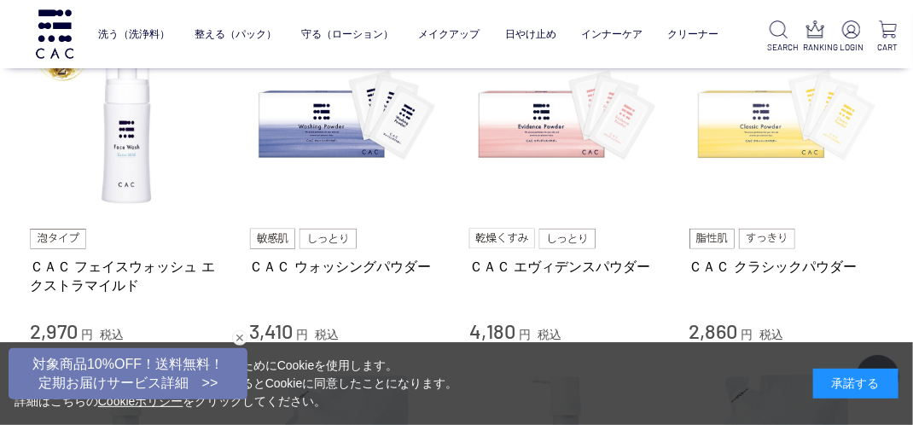  What do you see at coordinates (887, 37) in the screenshot?
I see `a: CART` at bounding box center [887, 37].